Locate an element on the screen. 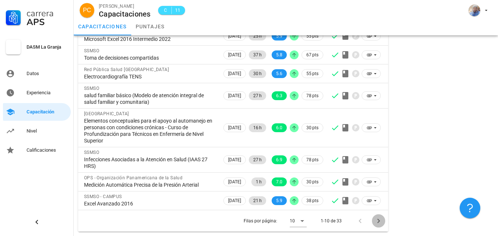  div: Filas por página: is located at coordinates (275, 221).